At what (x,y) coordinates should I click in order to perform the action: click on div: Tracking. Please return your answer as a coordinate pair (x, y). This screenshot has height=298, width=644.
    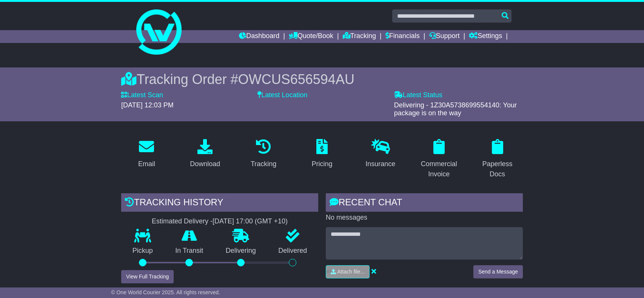
    Looking at the image, I should click on (263, 164).